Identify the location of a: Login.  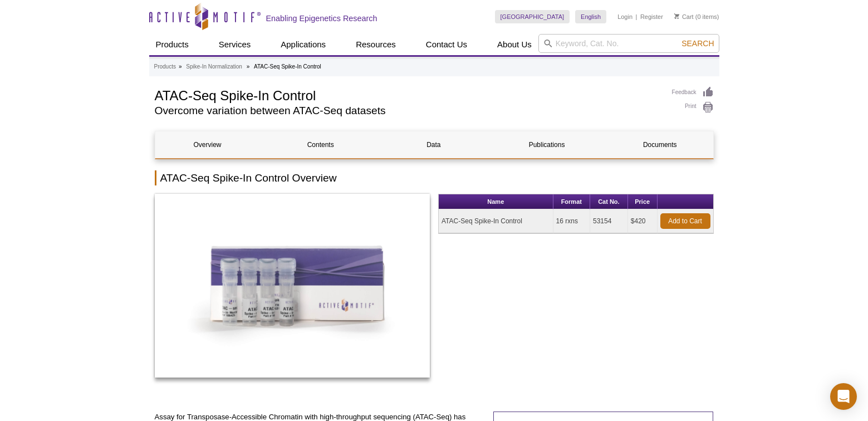
(625, 17).